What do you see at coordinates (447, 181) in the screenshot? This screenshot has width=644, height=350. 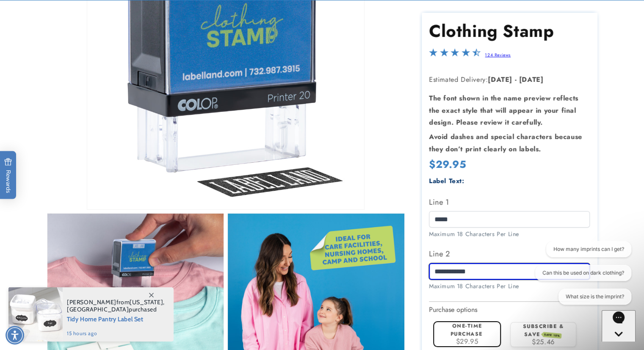 I see `label: Label Text:` at bounding box center [447, 181].